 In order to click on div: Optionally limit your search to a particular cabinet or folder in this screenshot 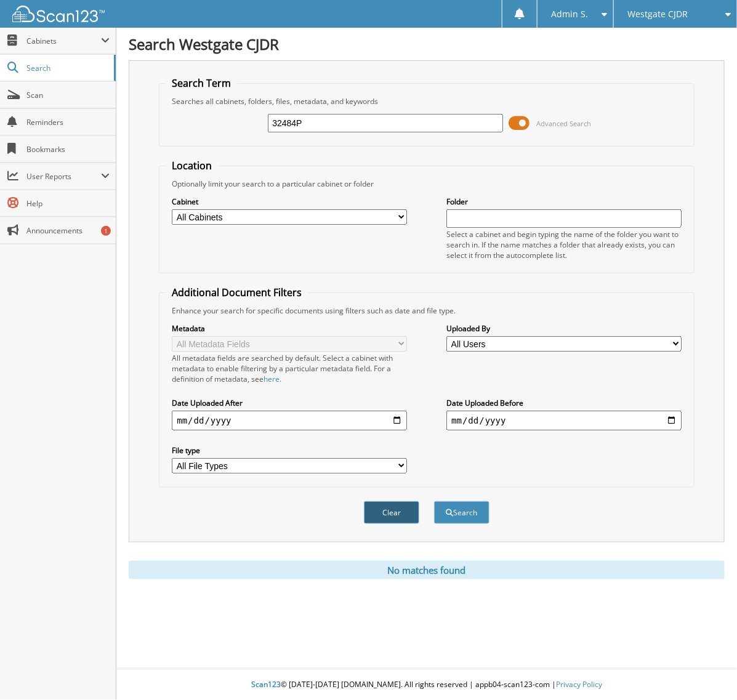, I will do `click(426, 184)`.